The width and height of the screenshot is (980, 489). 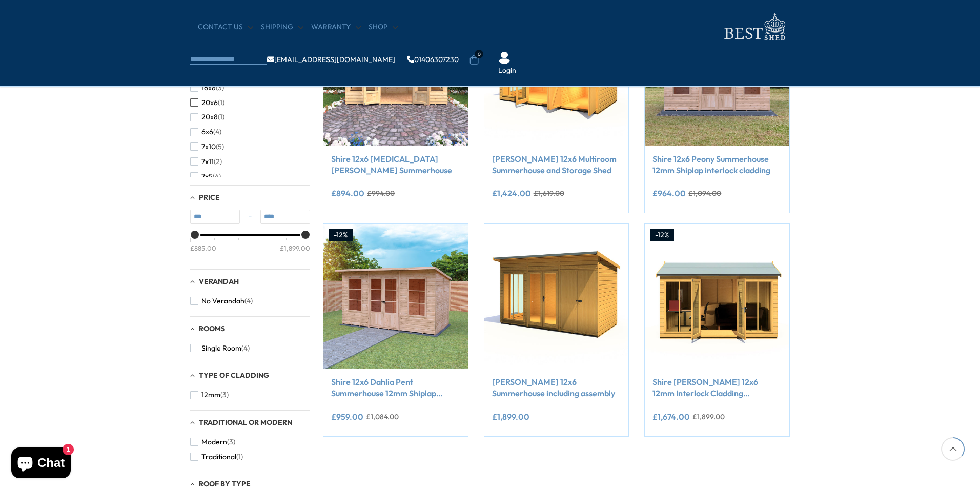 I want to click on img: logo, so click(x=754, y=27).